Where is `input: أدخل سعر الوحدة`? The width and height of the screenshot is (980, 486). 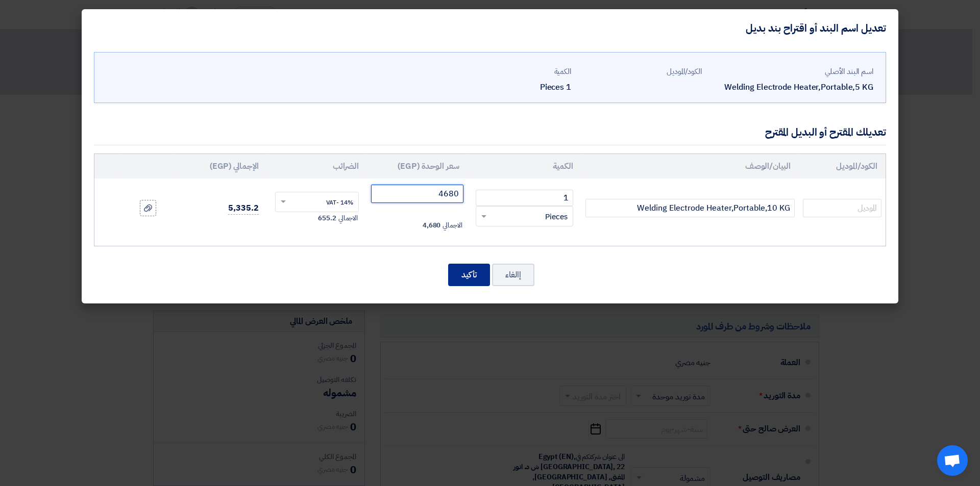 input: أدخل سعر الوحدة is located at coordinates (417, 194).